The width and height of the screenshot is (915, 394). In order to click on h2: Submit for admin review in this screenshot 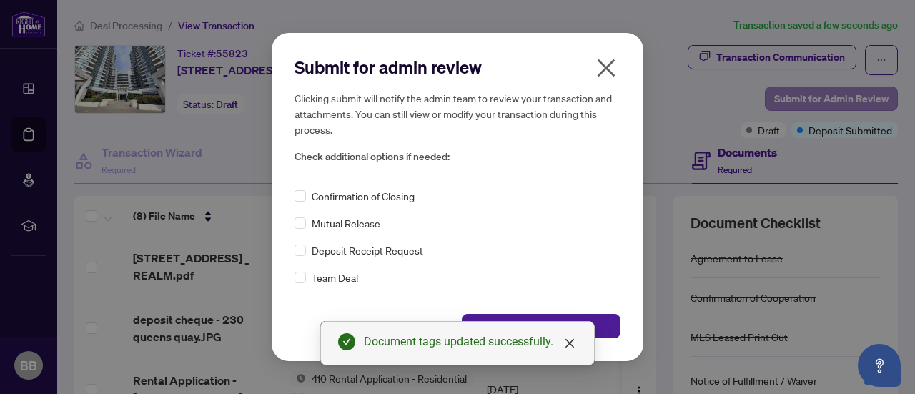, I will do `click(457, 67)`.